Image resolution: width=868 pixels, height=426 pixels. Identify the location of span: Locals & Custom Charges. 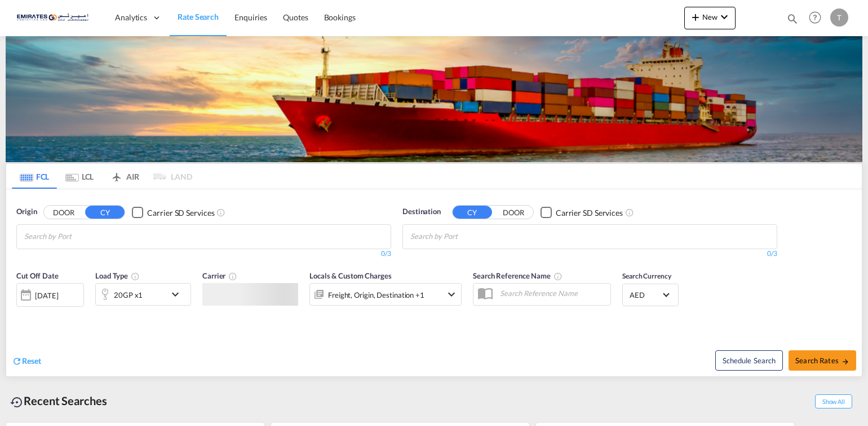
(351, 275).